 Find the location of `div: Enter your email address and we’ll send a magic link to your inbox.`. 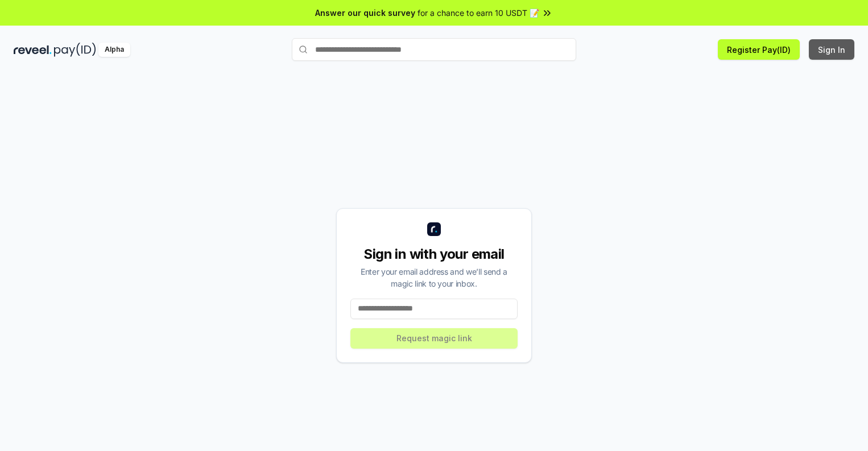

div: Enter your email address and we’ll send a magic link to your inbox. is located at coordinates (434, 278).